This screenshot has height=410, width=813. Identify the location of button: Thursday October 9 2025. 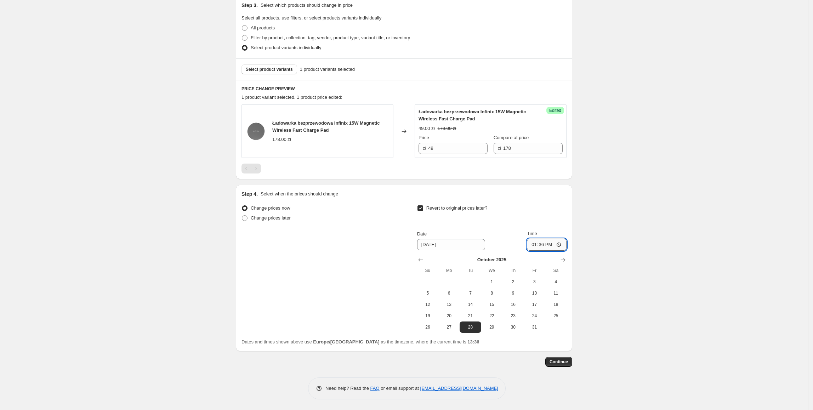
(513, 293).